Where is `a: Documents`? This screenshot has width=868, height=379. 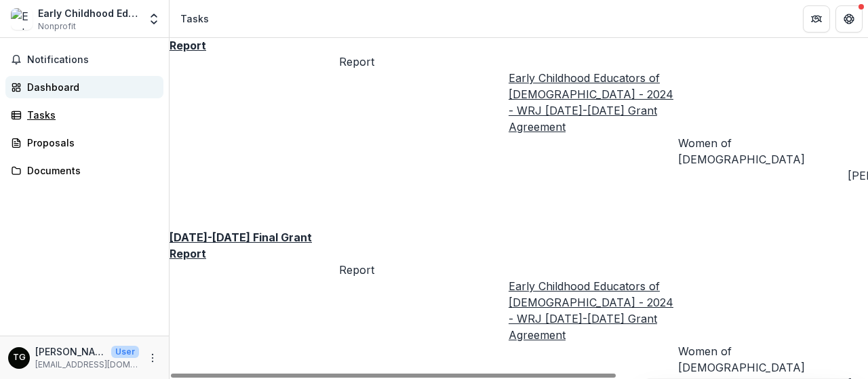 a: Documents is located at coordinates (84, 170).